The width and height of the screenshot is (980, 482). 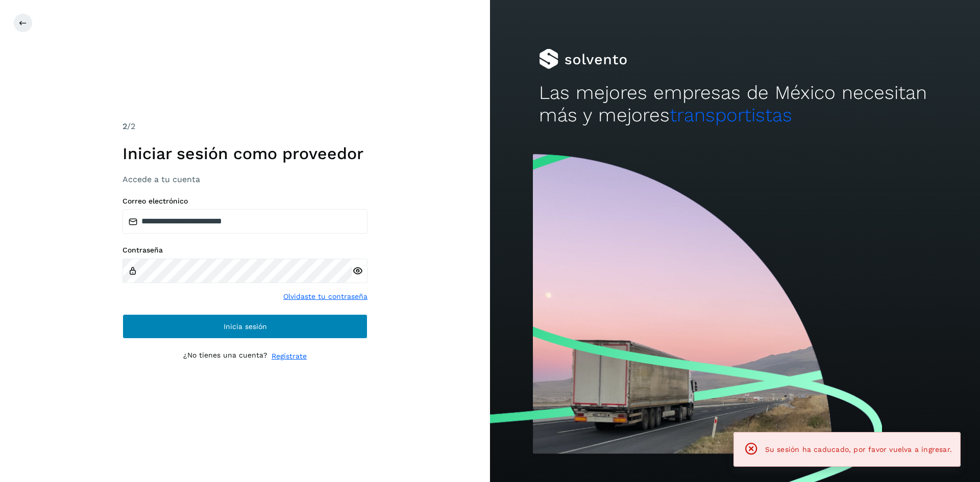 What do you see at coordinates (245, 201) in the screenshot?
I see `label: Correo electrónico` at bounding box center [245, 201].